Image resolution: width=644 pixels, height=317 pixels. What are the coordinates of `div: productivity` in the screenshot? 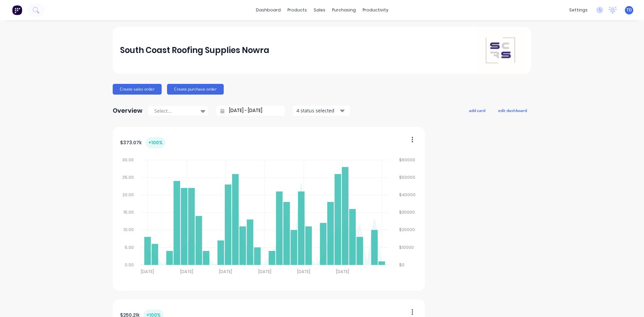 It's located at (376, 10).